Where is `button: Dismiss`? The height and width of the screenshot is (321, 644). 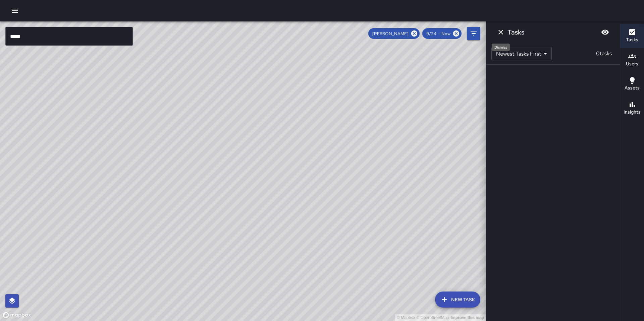
button: Dismiss is located at coordinates (501, 32).